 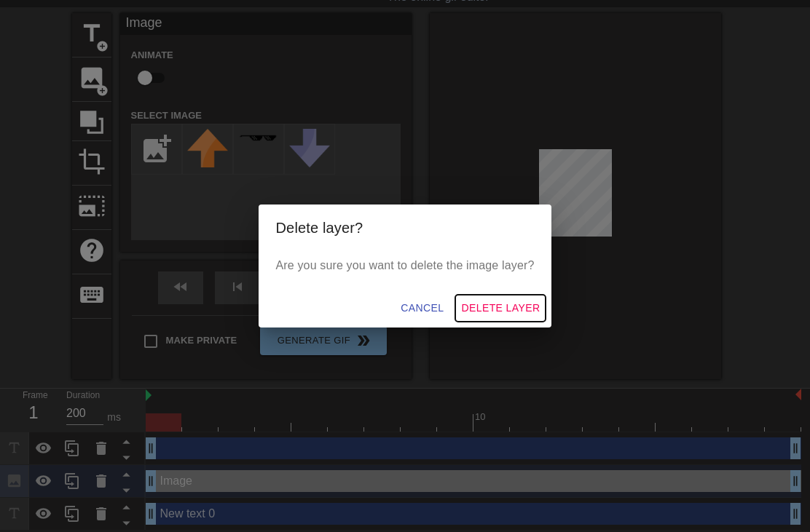 I want to click on button: Cancel, so click(x=421, y=307).